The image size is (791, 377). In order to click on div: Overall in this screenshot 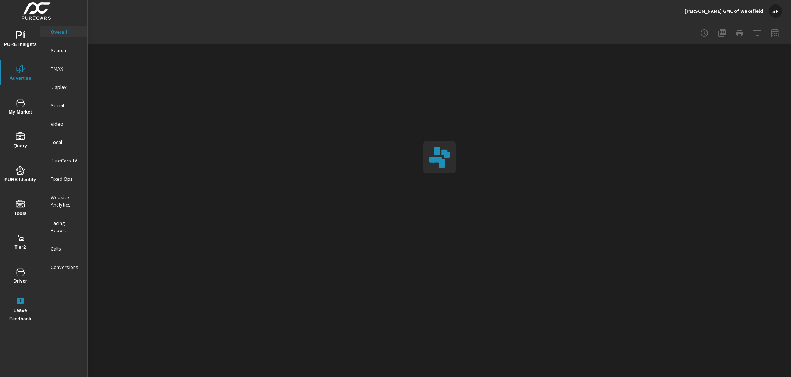, I will do `click(64, 32)`.